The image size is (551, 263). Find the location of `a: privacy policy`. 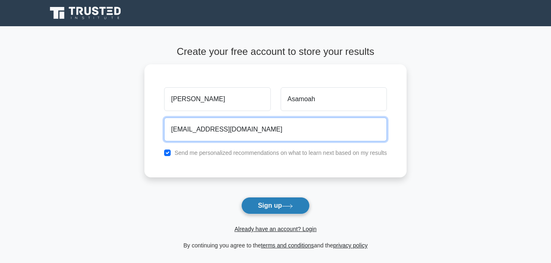

a: privacy policy is located at coordinates (351, 246).